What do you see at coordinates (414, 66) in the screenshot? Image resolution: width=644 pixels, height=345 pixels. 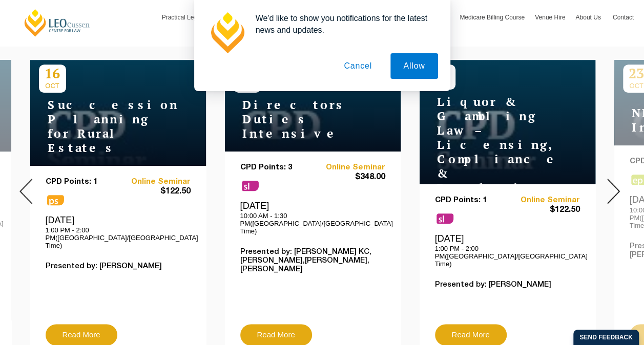 I see `button: Allow` at bounding box center [414, 66].